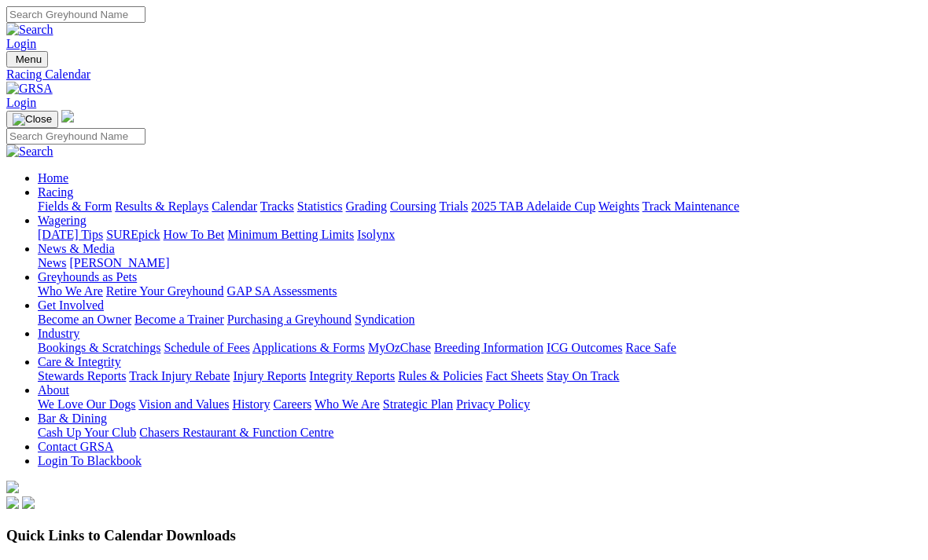  Describe the element at coordinates (206, 347) in the screenshot. I see `a: Schedule of Fees` at that location.